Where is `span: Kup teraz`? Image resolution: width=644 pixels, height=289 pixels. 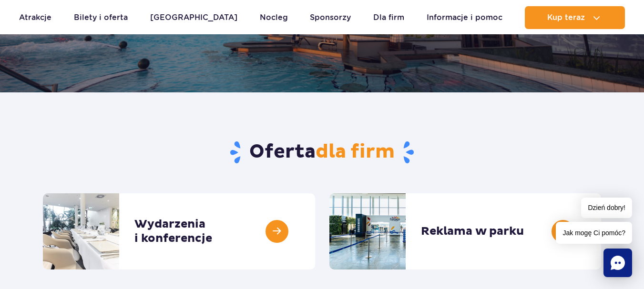 span: Kup teraz is located at coordinates (565, 17).